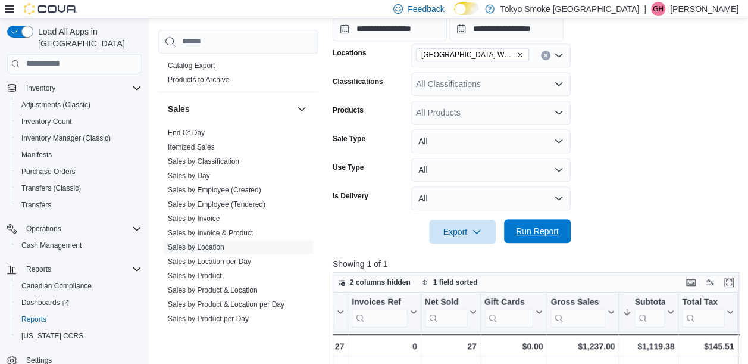  What do you see at coordinates (36, 155) in the screenshot?
I see `a: Manifests` at bounding box center [36, 155].